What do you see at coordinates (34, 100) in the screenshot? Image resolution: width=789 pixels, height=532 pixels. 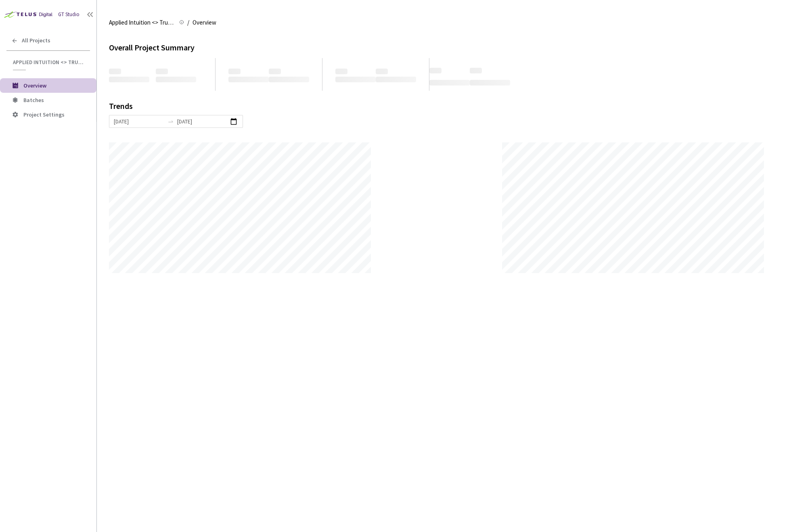 I see `span: Batches` at bounding box center [34, 100].